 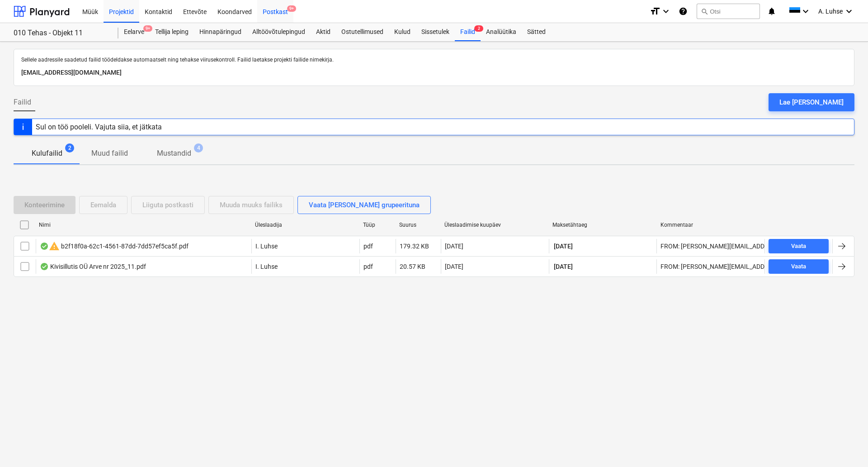 What do you see at coordinates (109, 153) in the screenshot?
I see `p: Muud failid` at bounding box center [109, 153].